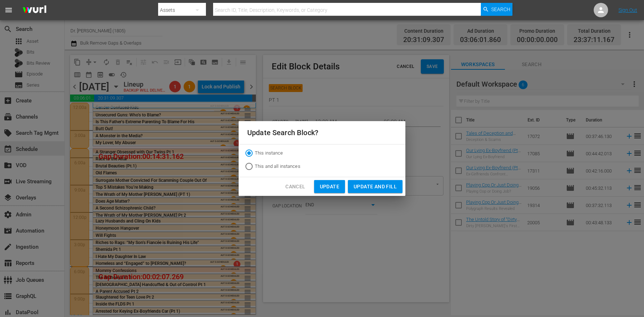 The image size is (644, 317). What do you see at coordinates (295, 187) in the screenshot?
I see `button: Cancel` at bounding box center [295, 187].